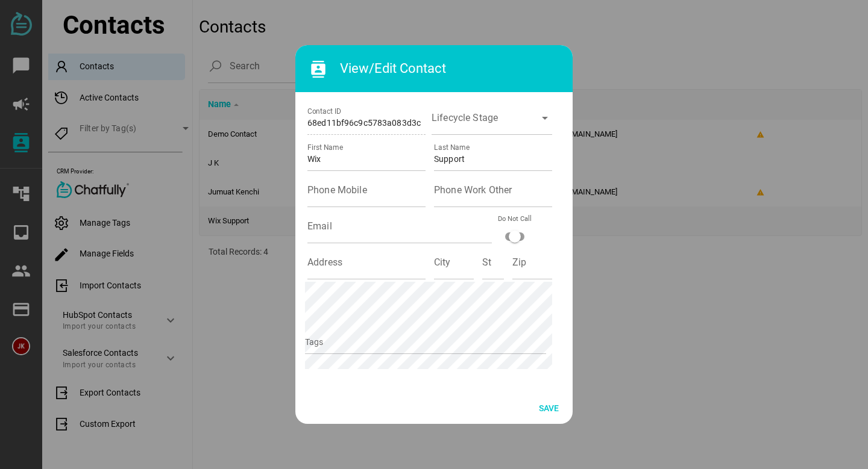 The width and height of the screenshot is (868, 469). What do you see at coordinates (548, 408) in the screenshot?
I see `button: Save` at bounding box center [548, 408].